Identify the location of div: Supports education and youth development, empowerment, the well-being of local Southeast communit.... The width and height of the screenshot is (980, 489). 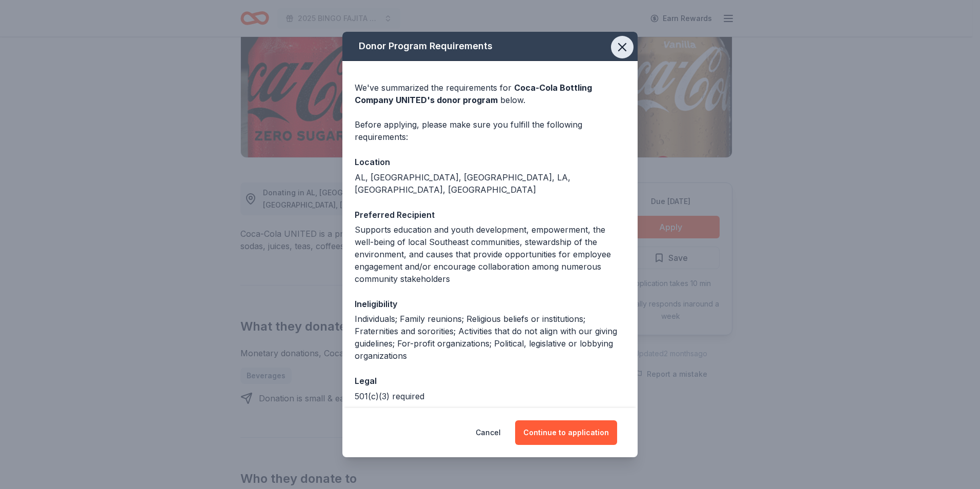
(490, 255).